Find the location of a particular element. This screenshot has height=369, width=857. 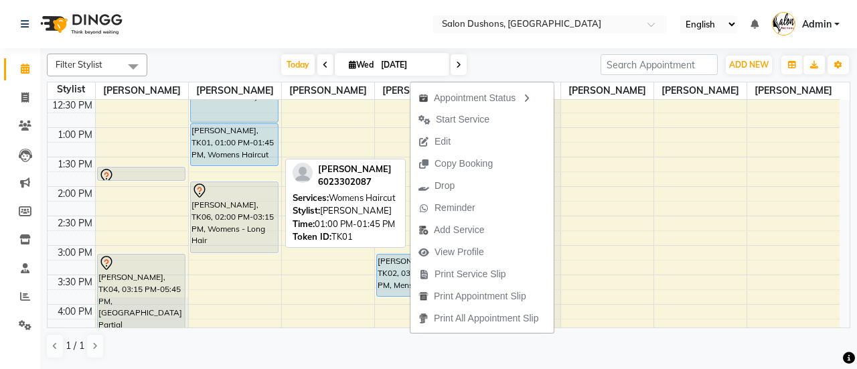

input: Search Appointment is located at coordinates (659, 64).